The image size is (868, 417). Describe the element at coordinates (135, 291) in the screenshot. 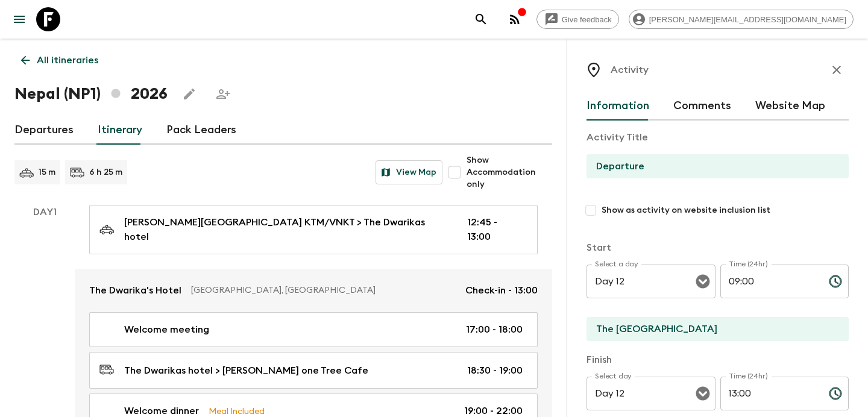

I see `p: The Dwarika's Hotel` at that location.